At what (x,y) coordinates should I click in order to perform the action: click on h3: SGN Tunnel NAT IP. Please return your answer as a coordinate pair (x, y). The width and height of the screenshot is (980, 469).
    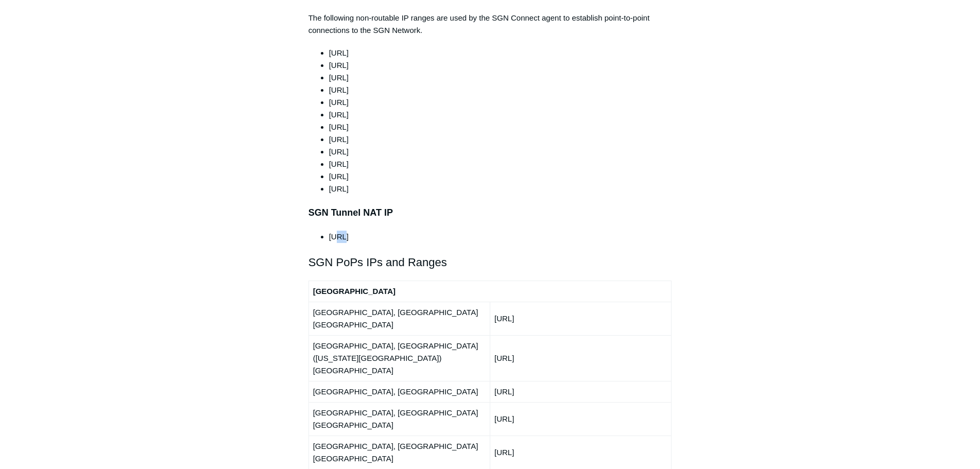
    Looking at the image, I should click on (490, 213).